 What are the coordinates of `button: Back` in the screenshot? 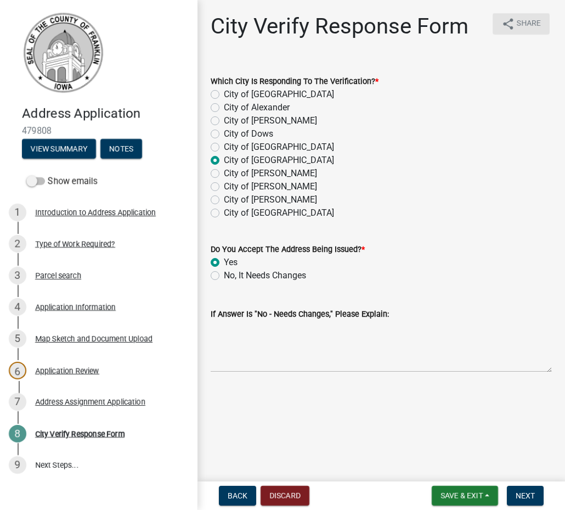 It's located at (238, 496).